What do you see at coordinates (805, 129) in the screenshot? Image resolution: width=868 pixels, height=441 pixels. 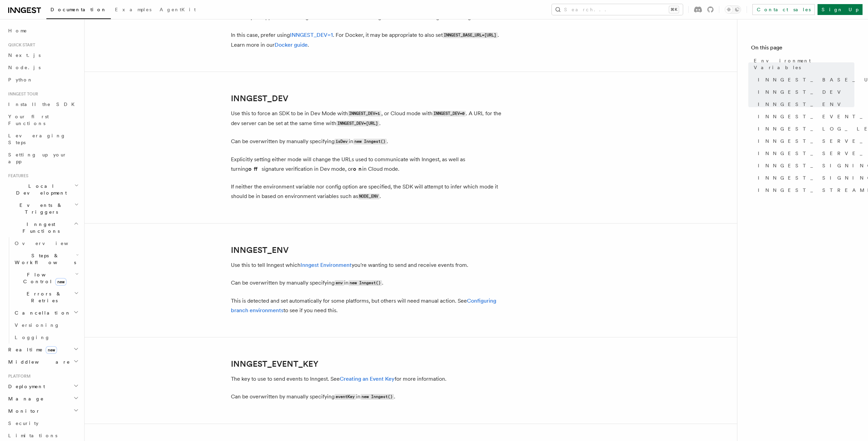 I see `a: INNGEST_LOG_LEVEL` at bounding box center [805, 129].